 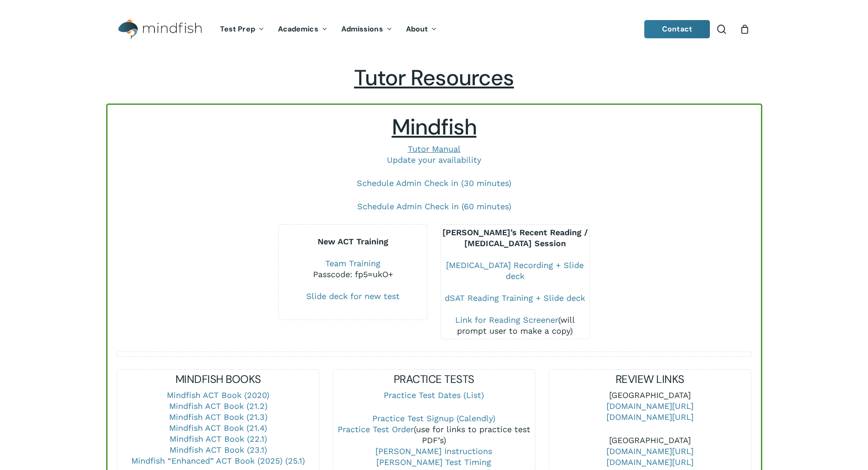 I want to click on a: Academics, so click(x=303, y=29).